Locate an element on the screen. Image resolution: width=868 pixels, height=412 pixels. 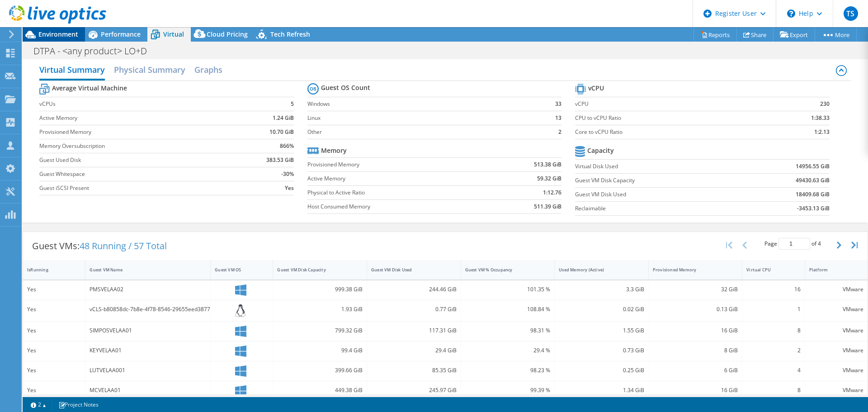
h1: DTPA - <any product> LO+D is located at coordinates (95, 51).